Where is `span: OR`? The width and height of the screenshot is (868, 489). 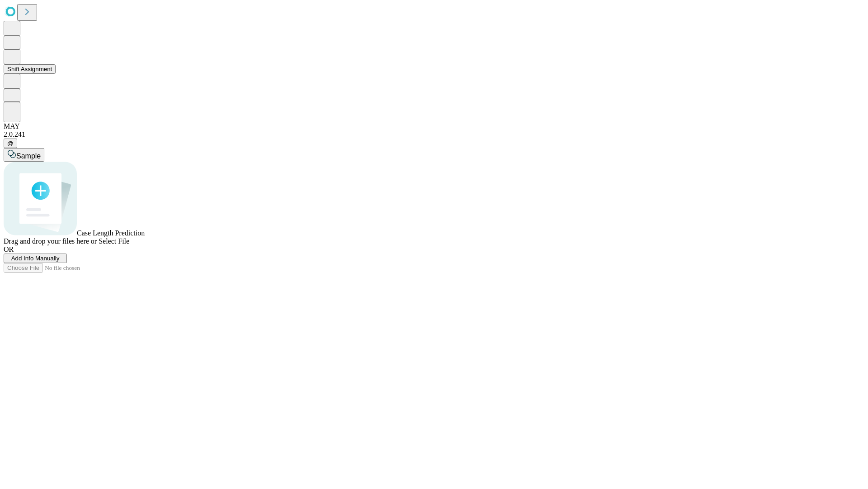 span: OR is located at coordinates (8, 249).